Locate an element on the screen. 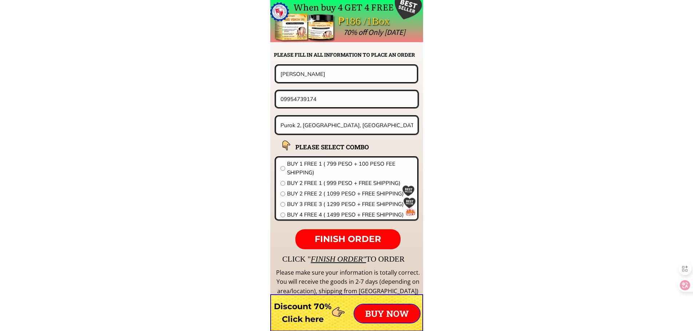  input: Phone number is located at coordinates (347, 99).